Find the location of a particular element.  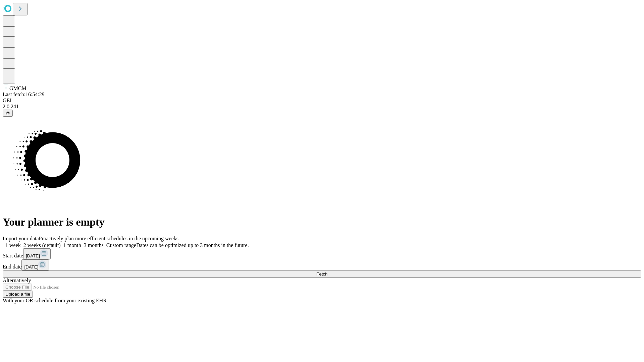

span: With your OR schedule from your existing EHR is located at coordinates (55, 300).